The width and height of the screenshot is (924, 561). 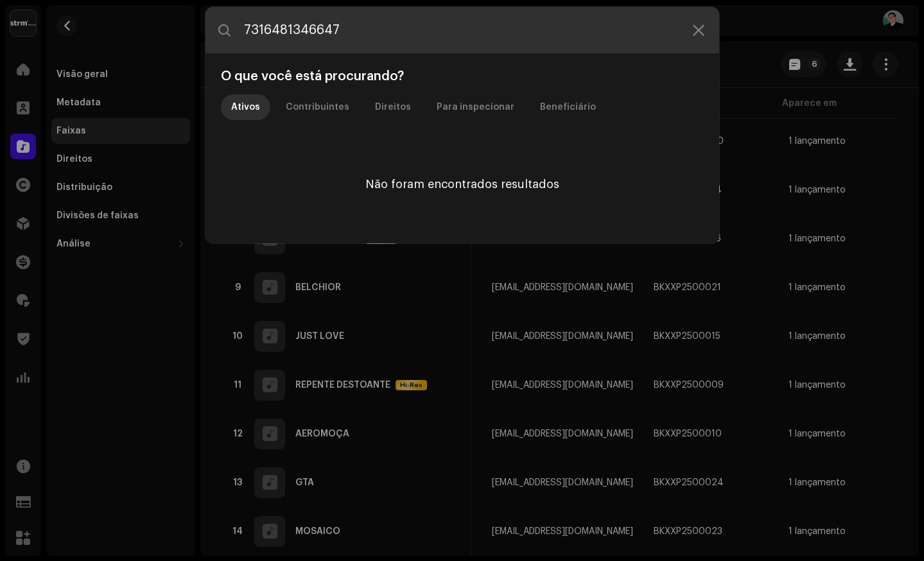 I want to click on div: Direitos, so click(x=393, y=107).